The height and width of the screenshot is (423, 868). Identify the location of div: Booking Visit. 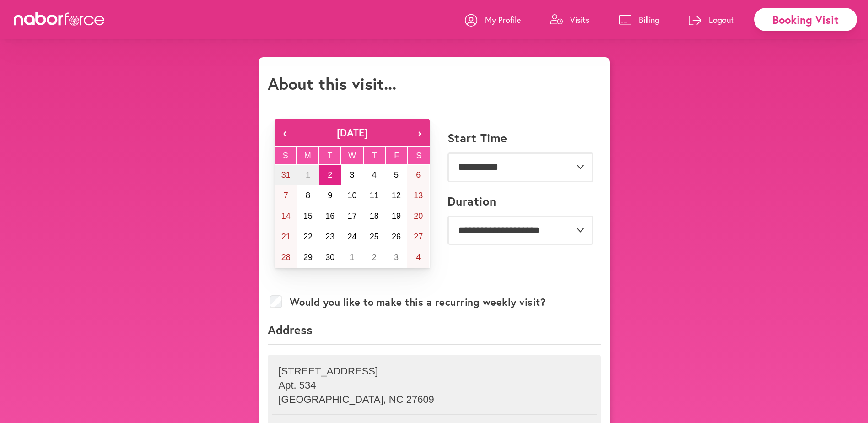
(805, 19).